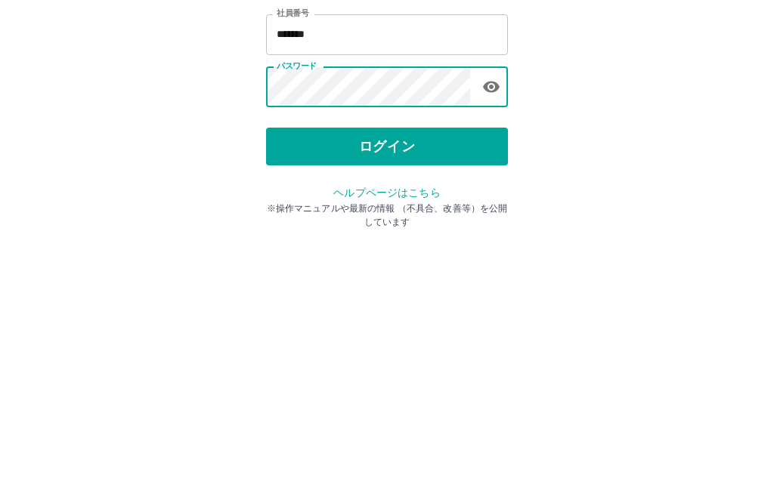 This screenshot has width=774, height=481. What do you see at coordinates (387, 280) in the screenshot?
I see `button: ログイン` at bounding box center [387, 280].